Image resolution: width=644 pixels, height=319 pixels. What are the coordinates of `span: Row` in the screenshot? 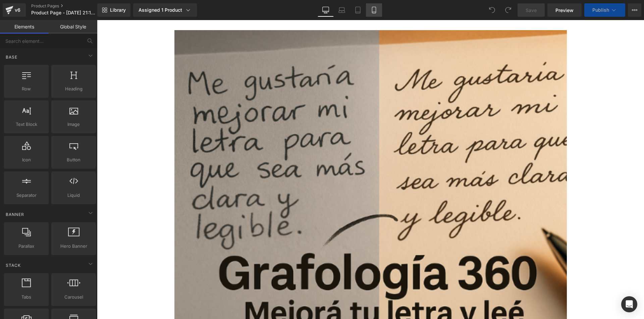 It's located at (26, 89).